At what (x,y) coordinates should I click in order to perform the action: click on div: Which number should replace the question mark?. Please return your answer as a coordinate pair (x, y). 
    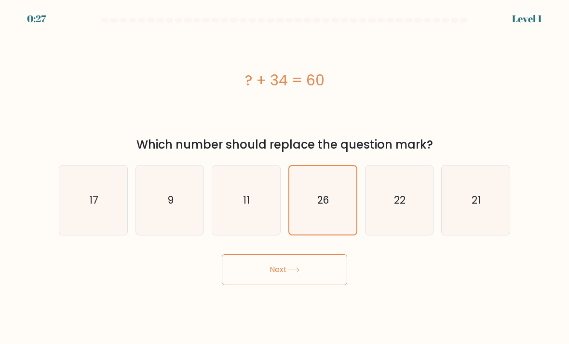
    Looking at the image, I should click on (285, 145).